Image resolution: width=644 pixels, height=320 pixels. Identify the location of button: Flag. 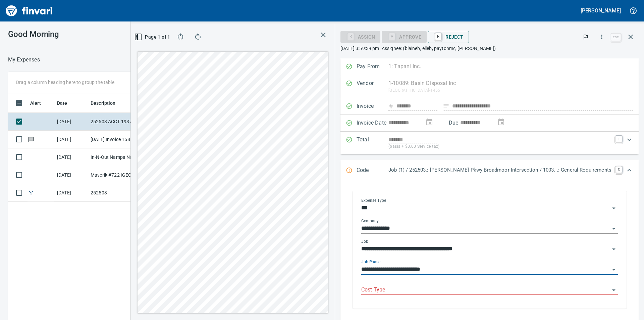
(586, 37).